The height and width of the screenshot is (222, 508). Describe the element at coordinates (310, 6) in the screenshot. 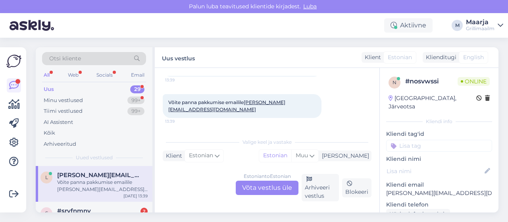

I see `span: Luba` at that location.